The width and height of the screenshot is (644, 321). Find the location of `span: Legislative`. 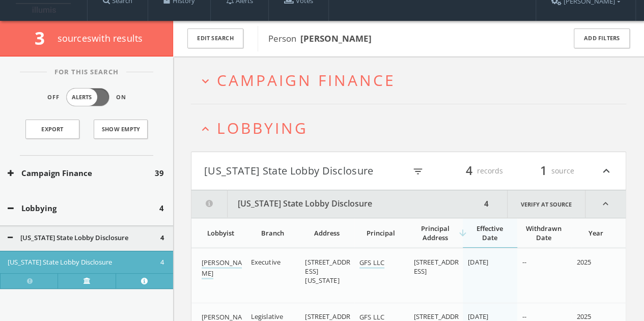

span: Legislative is located at coordinates (266, 316).